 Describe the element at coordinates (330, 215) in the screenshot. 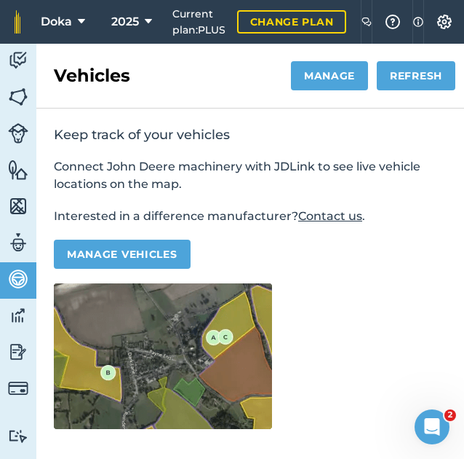

I see `a: Contact us` at that location.